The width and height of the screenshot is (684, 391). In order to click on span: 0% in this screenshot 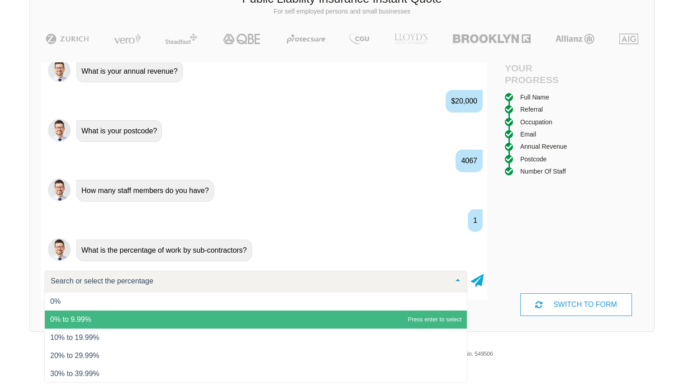, I will do `click(55, 301)`.